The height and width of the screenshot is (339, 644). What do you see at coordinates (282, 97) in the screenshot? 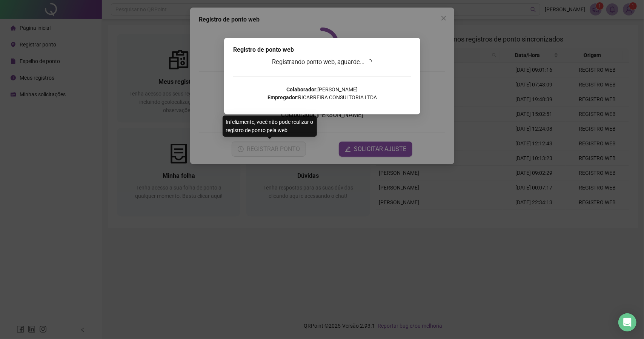
I see `strong: Empregador` at bounding box center [282, 97].